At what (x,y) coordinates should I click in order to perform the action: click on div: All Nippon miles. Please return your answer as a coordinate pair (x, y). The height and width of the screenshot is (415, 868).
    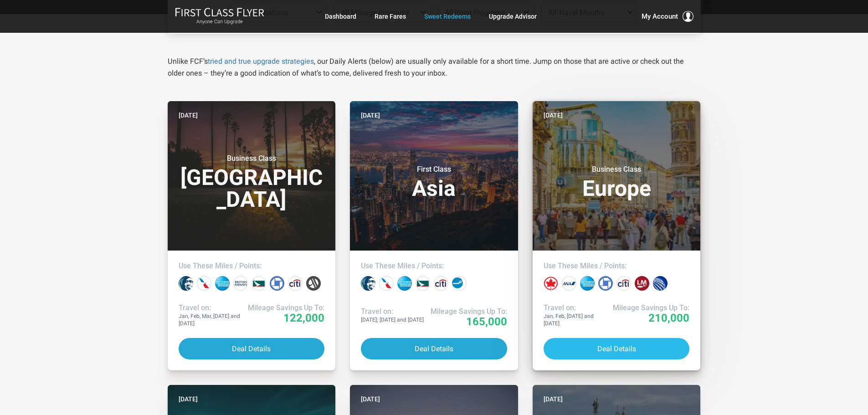
    Looking at the image, I should click on (569, 283).